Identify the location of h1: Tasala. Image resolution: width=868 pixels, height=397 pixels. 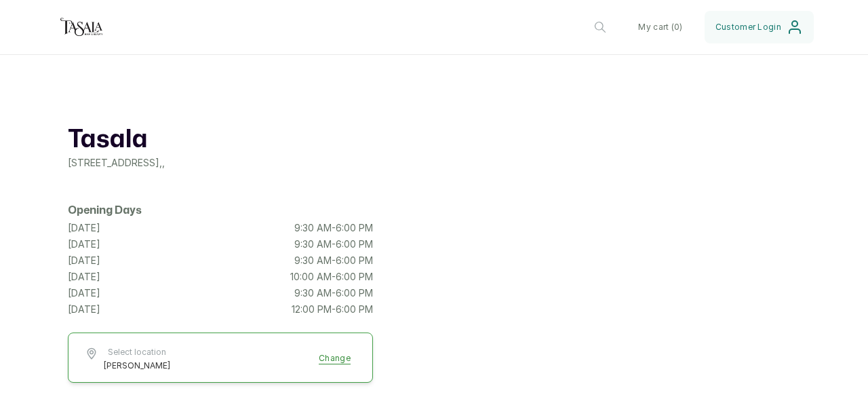
(220, 139).